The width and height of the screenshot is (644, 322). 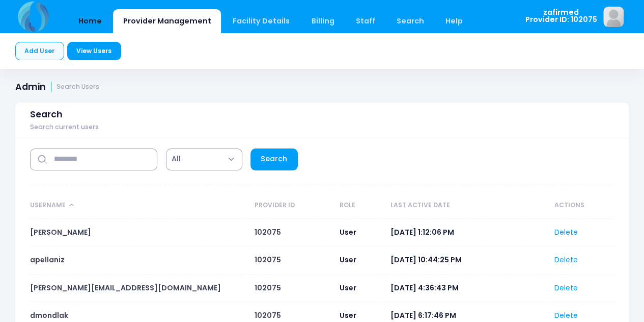 What do you see at coordinates (454, 21) in the screenshot?
I see `a: Help` at bounding box center [454, 21].